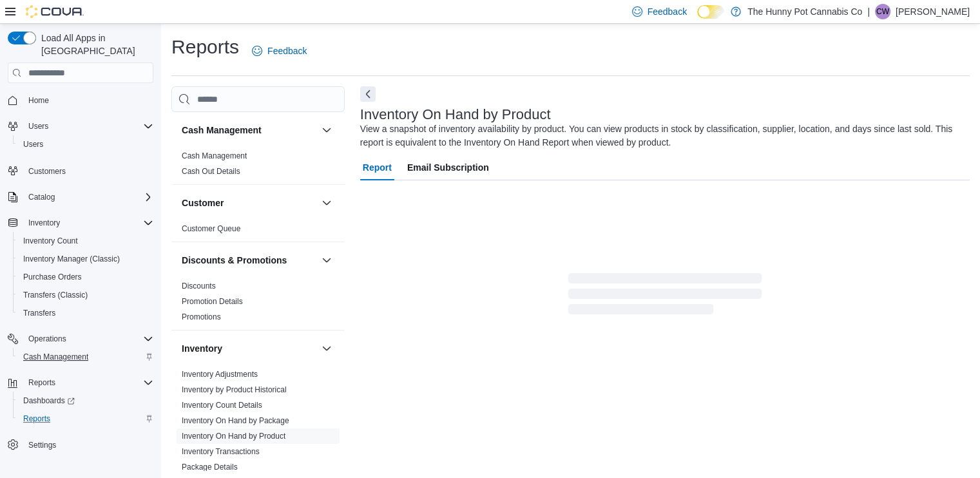 The image size is (980, 478). I want to click on a: Settings, so click(42, 445).